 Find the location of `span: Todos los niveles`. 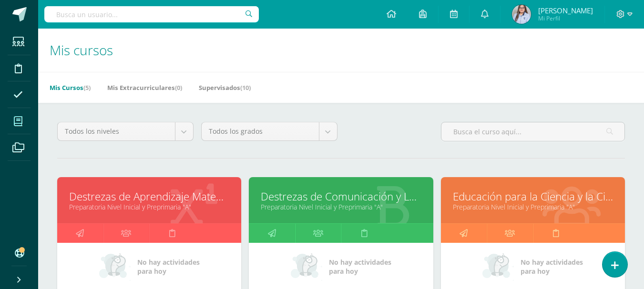

span: Todos los niveles is located at coordinates (116, 132).